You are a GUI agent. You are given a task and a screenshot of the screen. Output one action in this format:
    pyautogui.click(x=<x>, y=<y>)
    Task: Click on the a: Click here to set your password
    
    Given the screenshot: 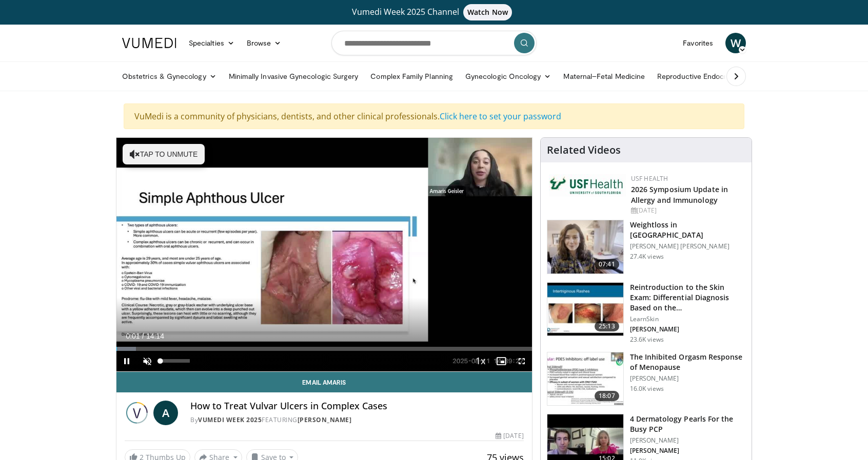 What is the action you would take?
    pyautogui.click(x=500, y=116)
    